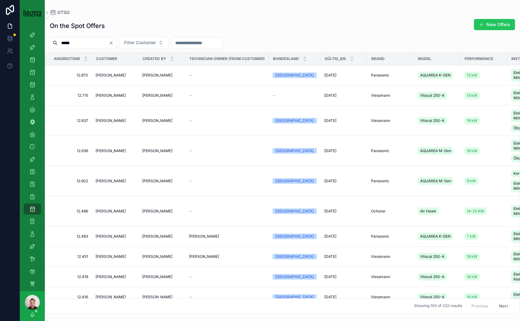 This screenshot has height=321, width=520. I want to click on img: App logo, so click(32, 12).